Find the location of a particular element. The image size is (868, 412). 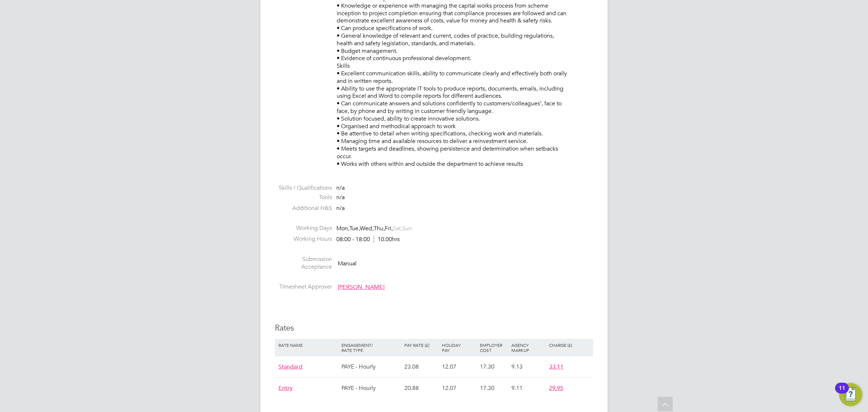

span: Manual is located at coordinates (348, 263).